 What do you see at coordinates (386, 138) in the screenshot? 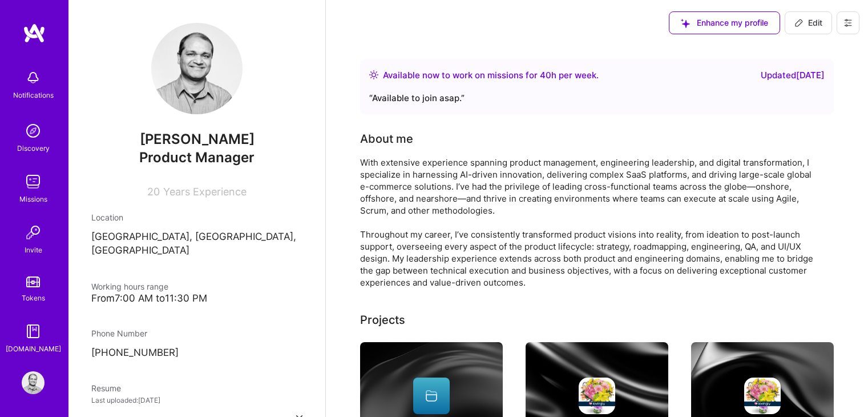
I see `div: About me` at bounding box center [386, 138].